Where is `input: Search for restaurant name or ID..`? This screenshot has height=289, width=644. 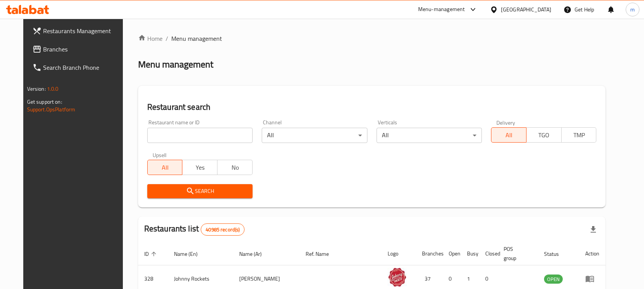 input: Search for restaurant name or ID.. is located at coordinates (200, 135).